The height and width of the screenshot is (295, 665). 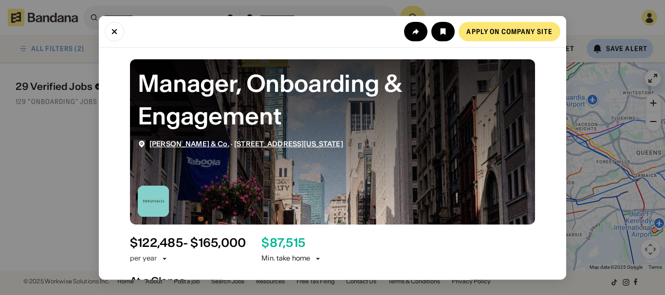 What do you see at coordinates (153, 201) in the screenshot?
I see `img: Tiffany & Co. logo` at bounding box center [153, 201].